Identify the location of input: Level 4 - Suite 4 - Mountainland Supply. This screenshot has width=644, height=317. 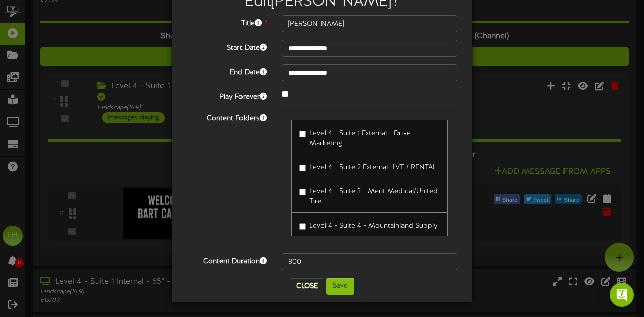
(302, 226).